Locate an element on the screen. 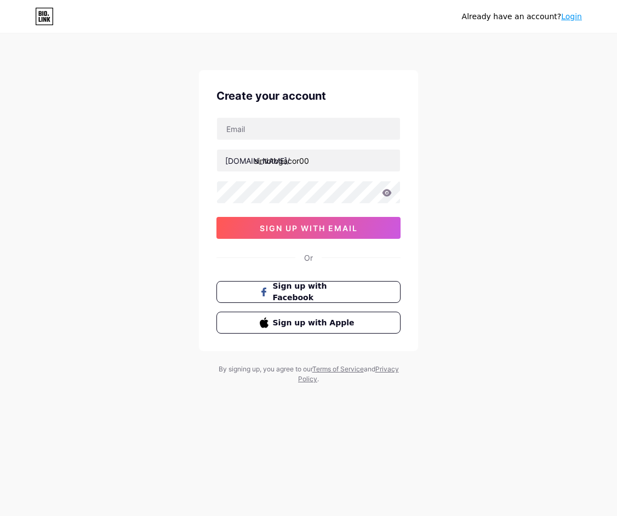  span: sign up with email is located at coordinates (309, 228).